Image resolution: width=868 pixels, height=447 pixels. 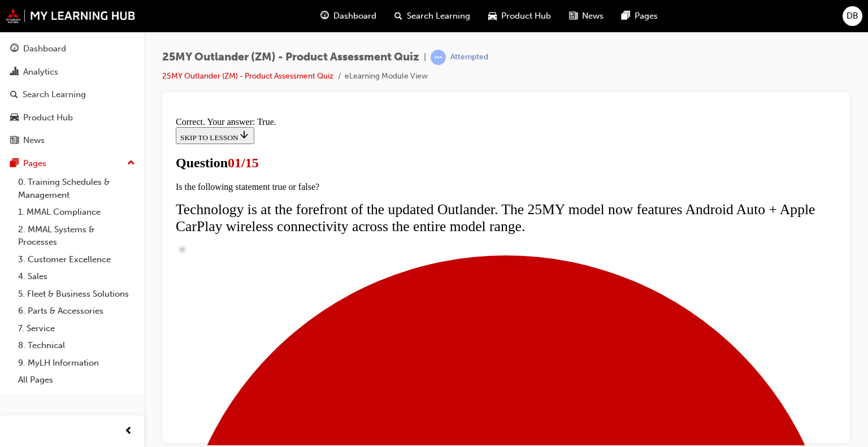 What do you see at coordinates (14, 72) in the screenshot?
I see `span: chart-icon` at bounding box center [14, 72].